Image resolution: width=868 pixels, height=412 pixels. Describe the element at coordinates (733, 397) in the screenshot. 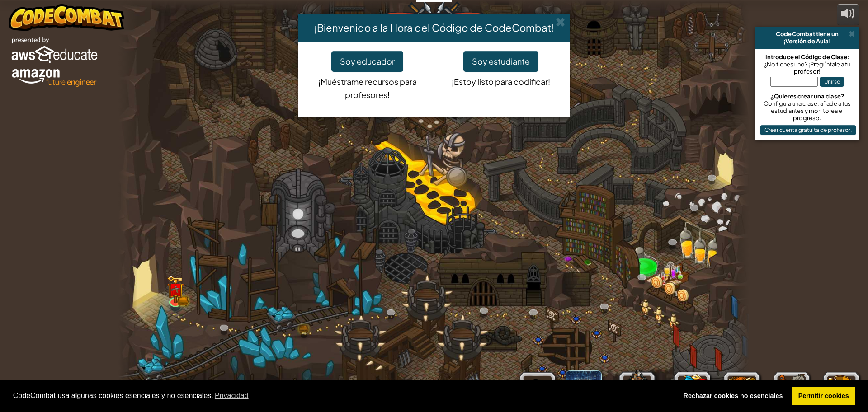

I see `a: deny cookies` at that location.